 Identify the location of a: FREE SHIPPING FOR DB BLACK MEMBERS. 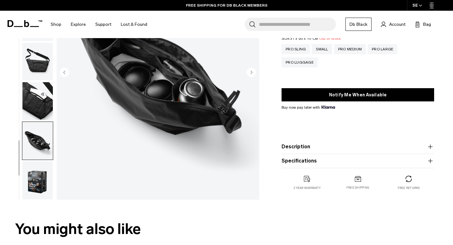
(227, 5).